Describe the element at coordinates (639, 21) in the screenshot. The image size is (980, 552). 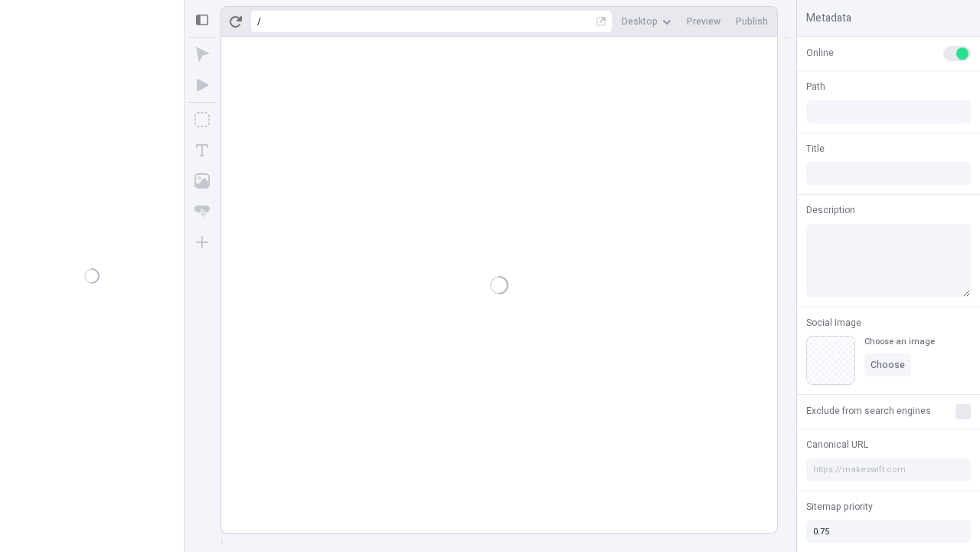
I see `span: Desktop` at that location.